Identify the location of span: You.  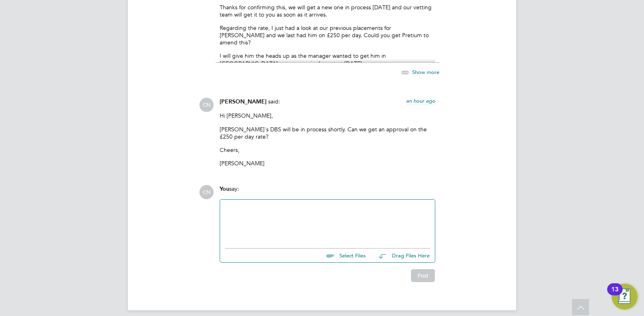
(224, 189).